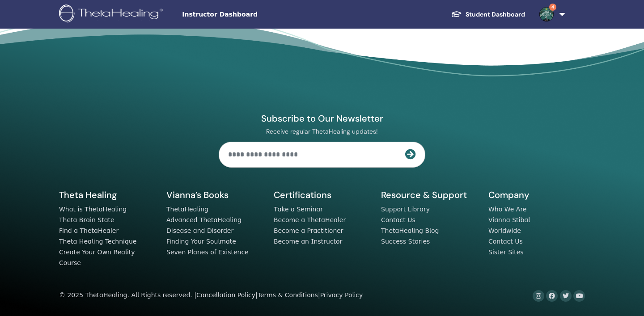  Describe the element at coordinates (112, 14) in the screenshot. I see `img: logo.png` at that location.